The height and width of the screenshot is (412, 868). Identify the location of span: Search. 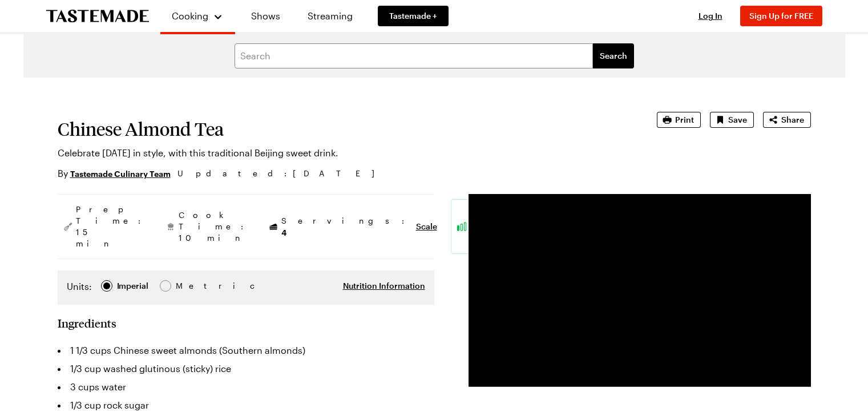
(613, 56).